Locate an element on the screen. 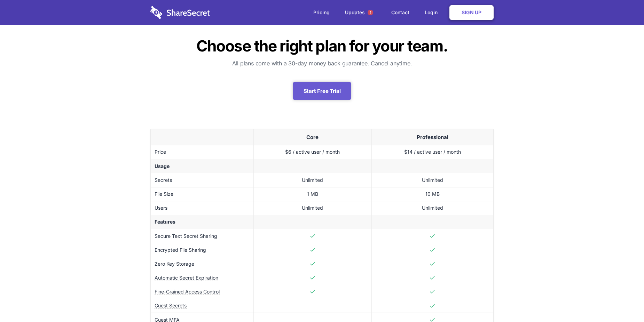  td: File Size is located at coordinates (202, 194).